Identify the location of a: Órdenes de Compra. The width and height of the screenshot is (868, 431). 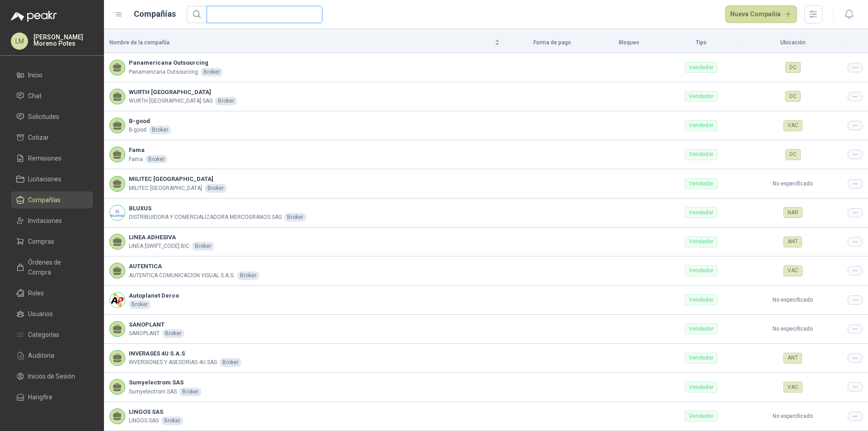
(52, 267).